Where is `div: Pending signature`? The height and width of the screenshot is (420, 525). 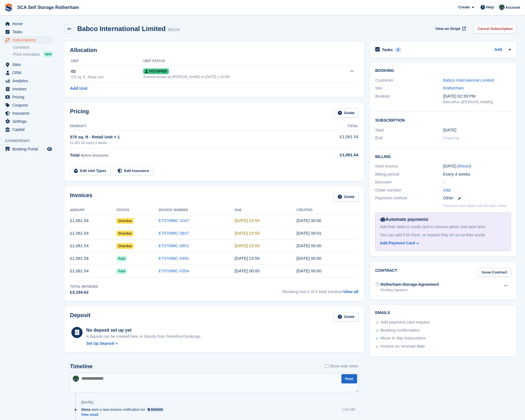 div: Pending signature is located at coordinates (410, 290).